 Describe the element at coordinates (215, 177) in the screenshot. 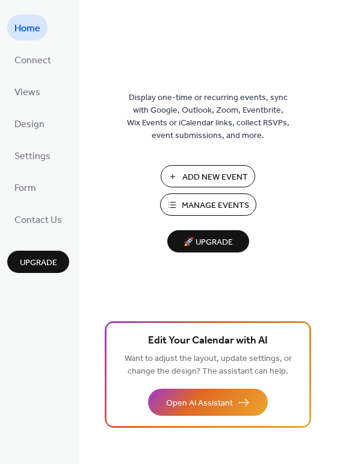

I see `span: Add New Event` at that location.